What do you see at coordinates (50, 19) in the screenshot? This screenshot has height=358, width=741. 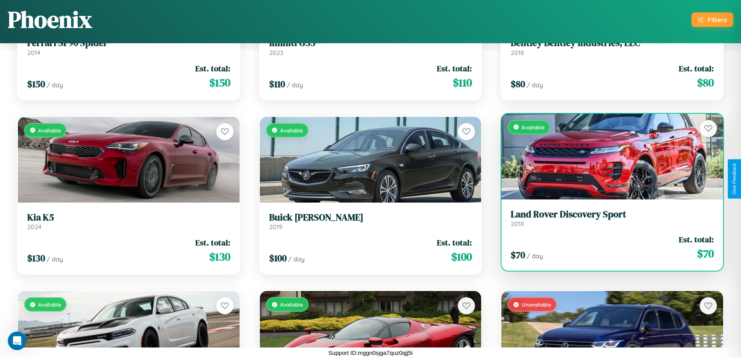 I see `h1: Phoenix` at bounding box center [50, 19].